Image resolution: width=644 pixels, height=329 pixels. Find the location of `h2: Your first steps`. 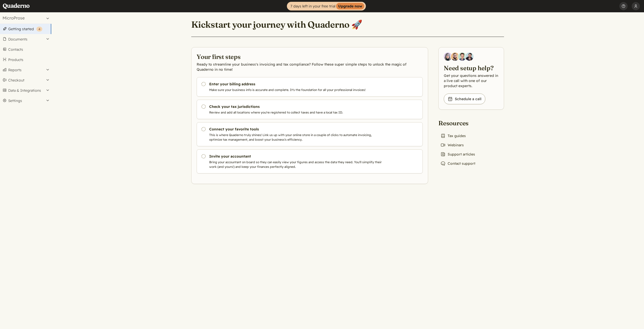

h2: Your first steps is located at coordinates (310, 56).